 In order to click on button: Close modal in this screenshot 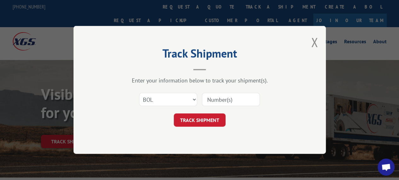, I will do `click(315, 42)`.